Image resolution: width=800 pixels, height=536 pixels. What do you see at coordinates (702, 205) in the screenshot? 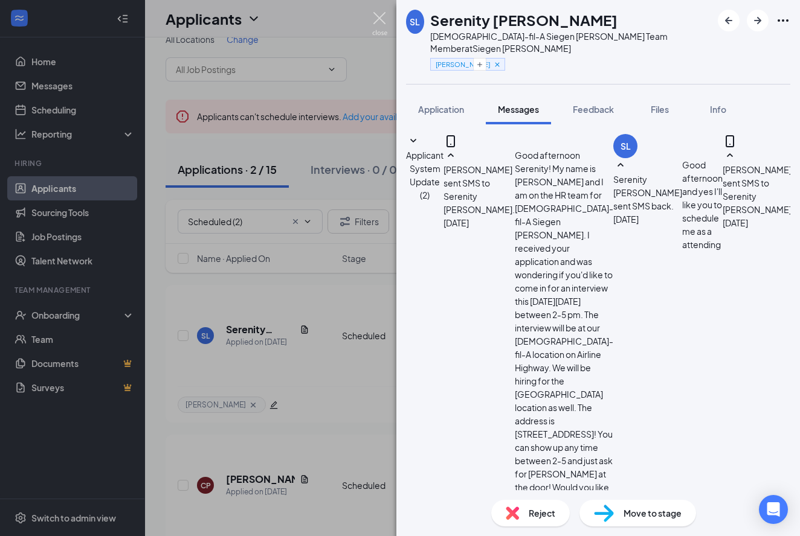
I see `span: Good afternoon and yes I'll like you to schedule me as a attending` at bounding box center [702, 205].